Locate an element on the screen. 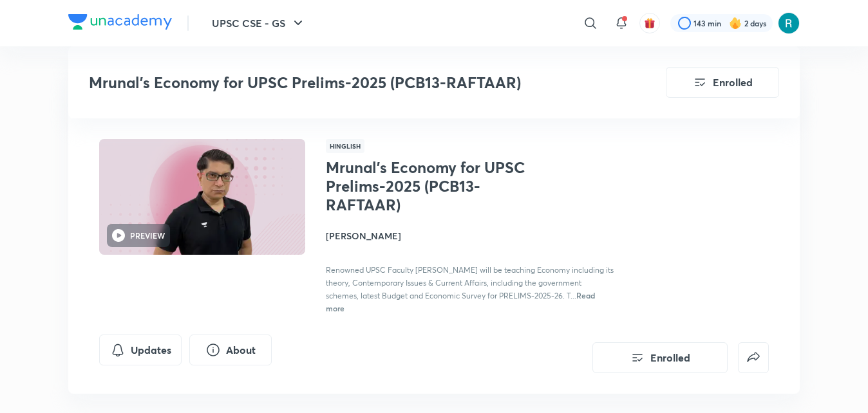 This screenshot has width=868, height=413. h3: Mrunal’s Economy for UPSC Prelims-2025 (PCB13-RAFTAAR) is located at coordinates (341, 83).